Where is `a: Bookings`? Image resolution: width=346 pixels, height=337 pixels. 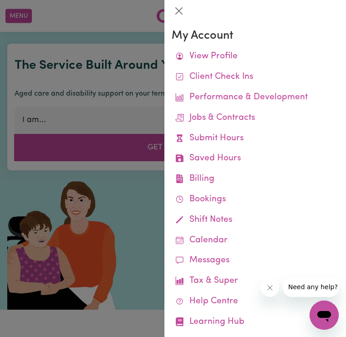 a: Bookings is located at coordinates (255, 200).